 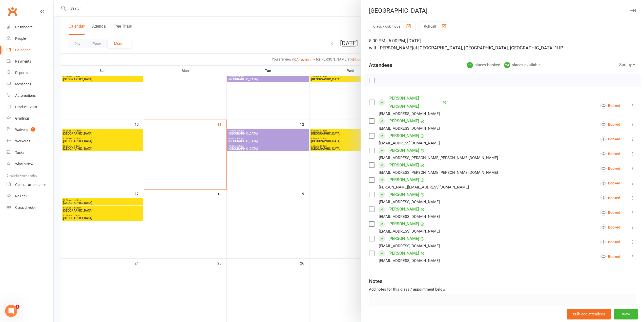 I want to click on div: Reports, so click(x=21, y=73).